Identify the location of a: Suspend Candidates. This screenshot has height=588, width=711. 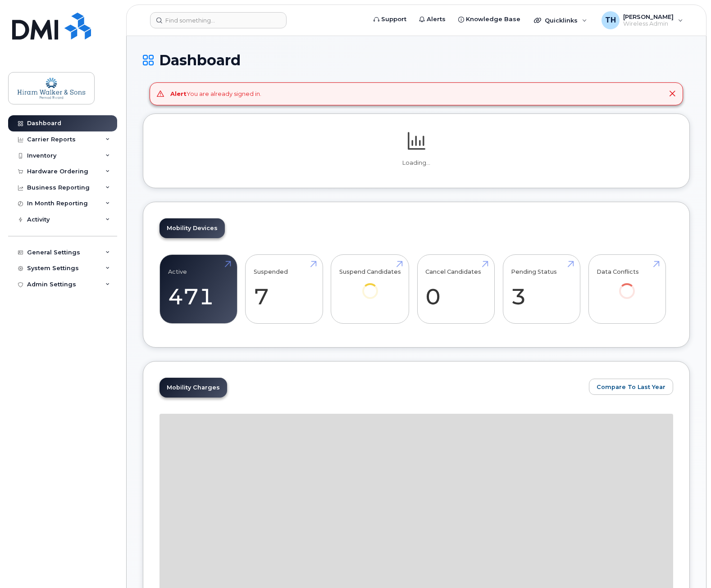
(370, 285).